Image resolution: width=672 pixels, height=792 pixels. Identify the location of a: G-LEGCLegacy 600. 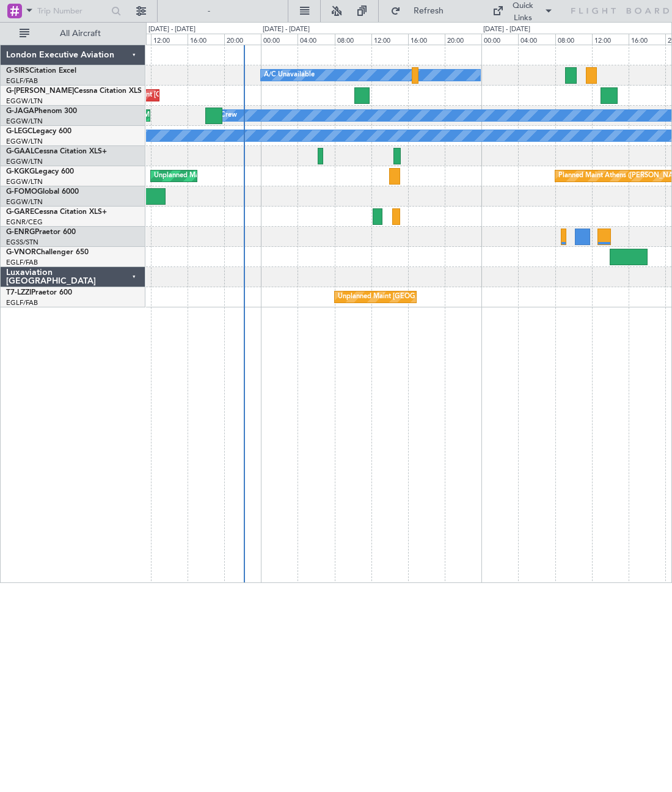
(38, 131).